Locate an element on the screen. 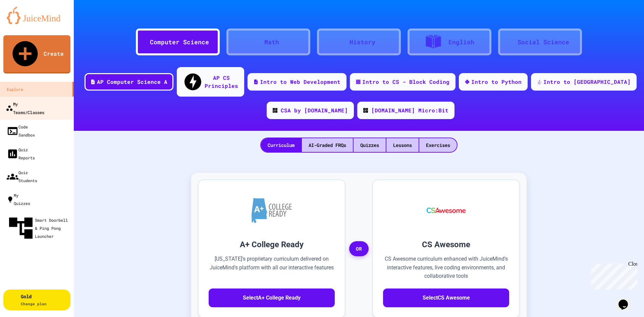  div: Social Science is located at coordinates (544, 42).